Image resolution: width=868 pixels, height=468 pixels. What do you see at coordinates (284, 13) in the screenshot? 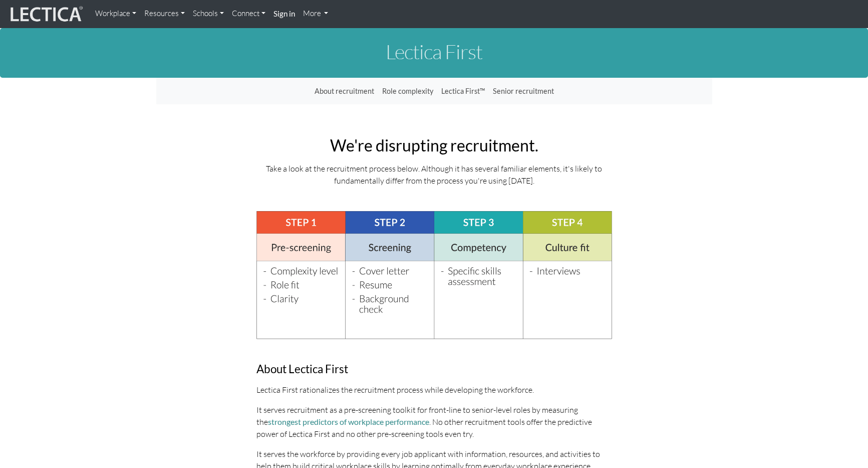
I see `strong: Sign in` at bounding box center [284, 13].